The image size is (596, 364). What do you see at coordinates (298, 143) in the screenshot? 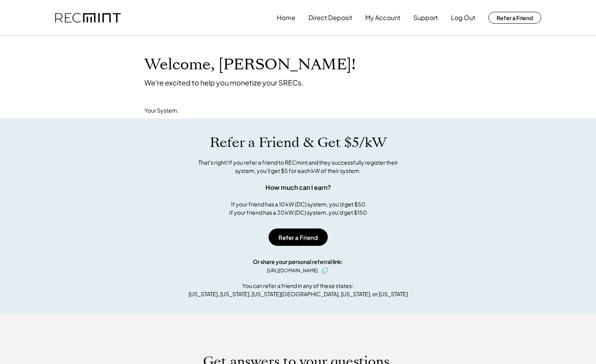
I see `h1: Refer a Friend & Get $5/kW` at bounding box center [298, 143].